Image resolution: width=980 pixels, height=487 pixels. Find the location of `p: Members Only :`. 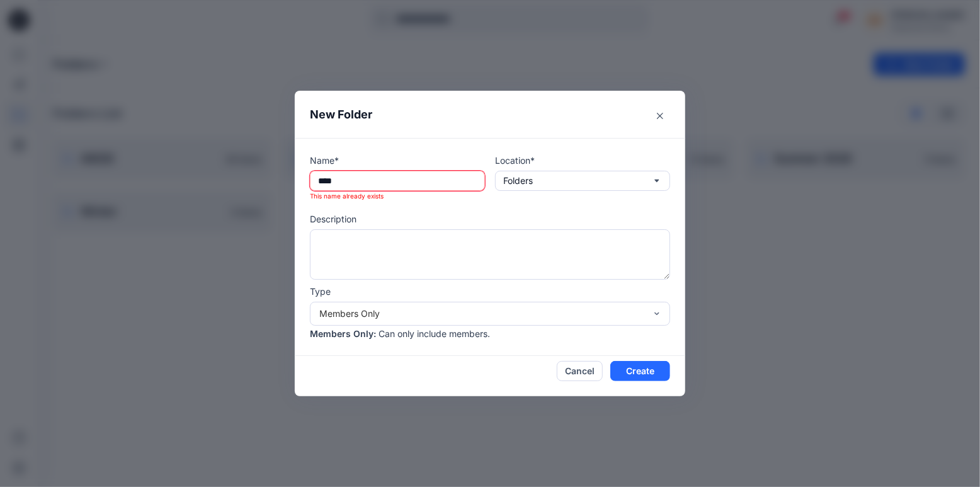

p: Members Only : is located at coordinates (342, 333).